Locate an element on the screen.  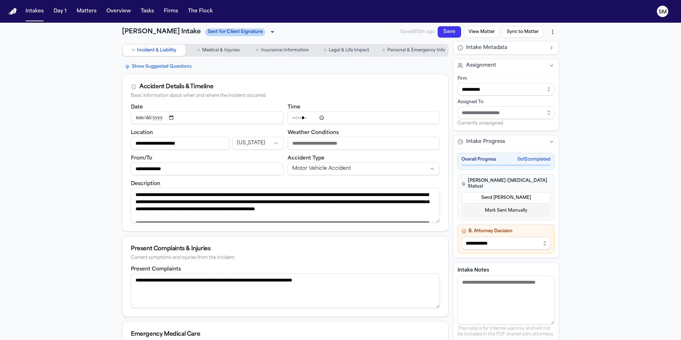
textarea: Incident description is located at coordinates (285, 205).